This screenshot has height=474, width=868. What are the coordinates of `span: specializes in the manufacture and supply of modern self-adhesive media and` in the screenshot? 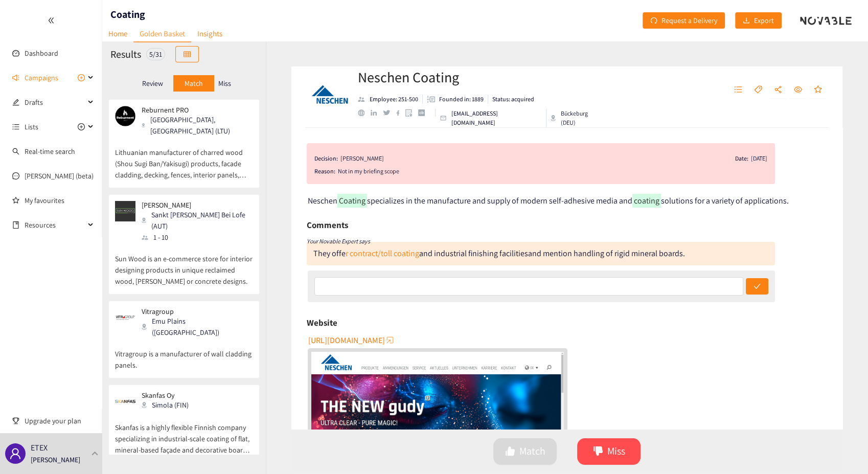 It's located at (499, 201).